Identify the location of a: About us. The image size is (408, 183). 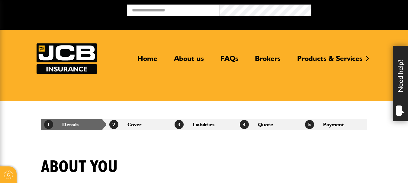
(189, 61).